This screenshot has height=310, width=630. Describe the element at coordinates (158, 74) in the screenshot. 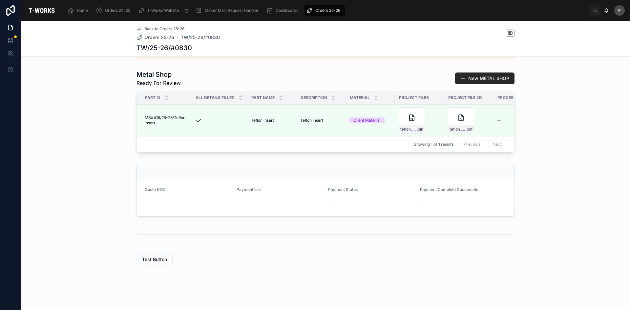

I see `h1: Metal Shop` at that location.